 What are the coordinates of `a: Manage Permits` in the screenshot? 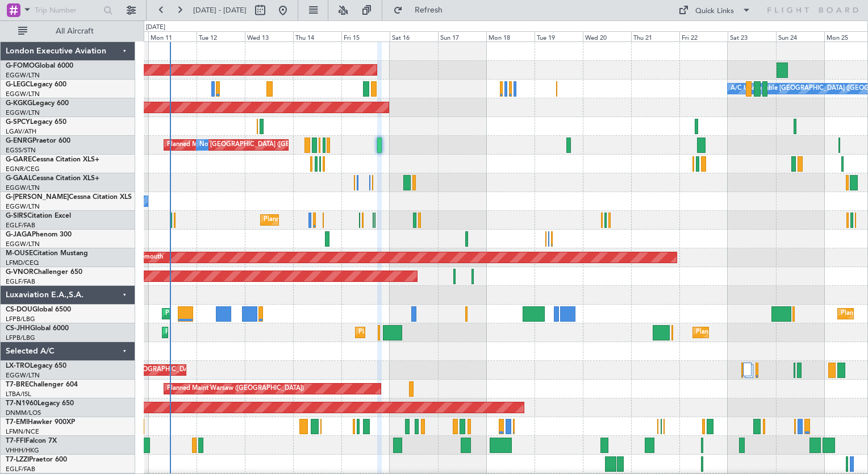 It's located at (692, 179).